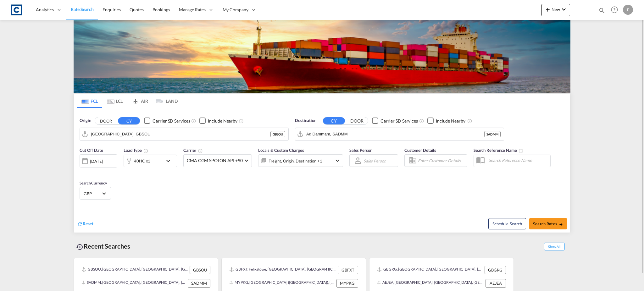 This screenshot has height=291, width=644. Describe the element at coordinates (16, 10) in the screenshot. I see `img: 1fdb9190129311efbfaf67cbb4249bed.jpeg` at that location.